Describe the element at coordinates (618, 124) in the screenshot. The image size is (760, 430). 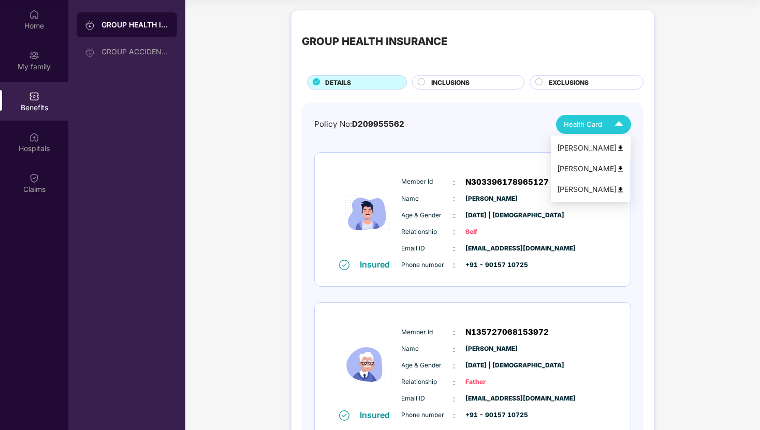
I see `img: Icuh8uwCUCF+XjCZyLQsAKiDCM9HiE6CMYmKQaPGkZKaA32CAAACiQcFBJY0IsAAAAASUVORK5CYII=` at that location.